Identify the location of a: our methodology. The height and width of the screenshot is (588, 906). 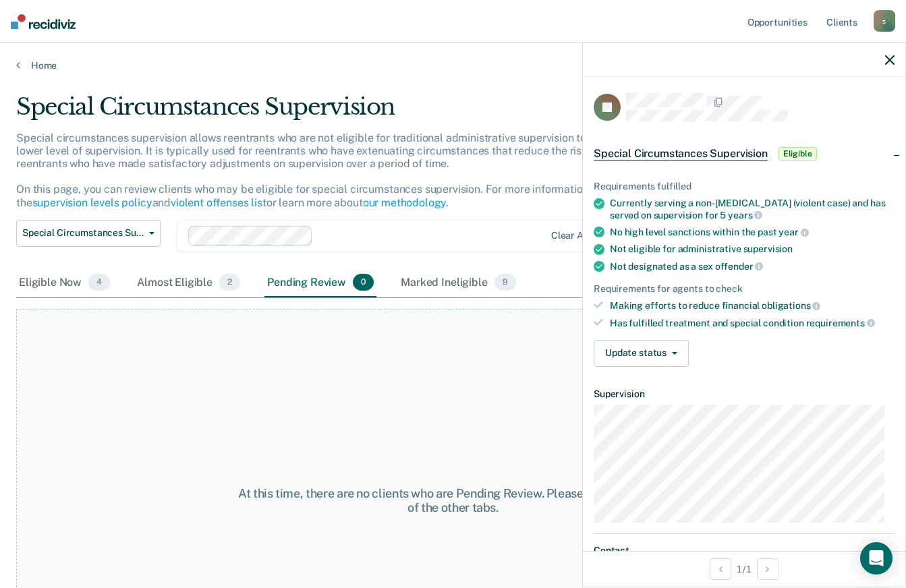
(405, 203).